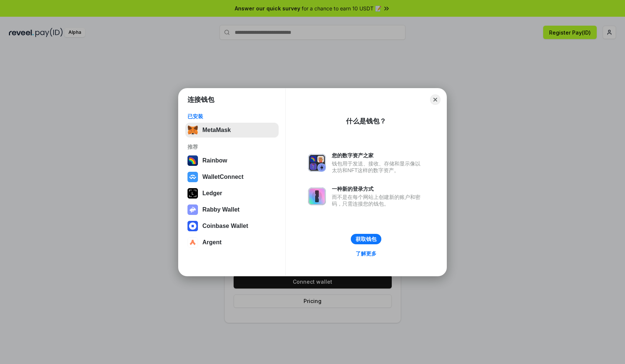  I want to click on button: Coinbase Wallet, so click(232, 226).